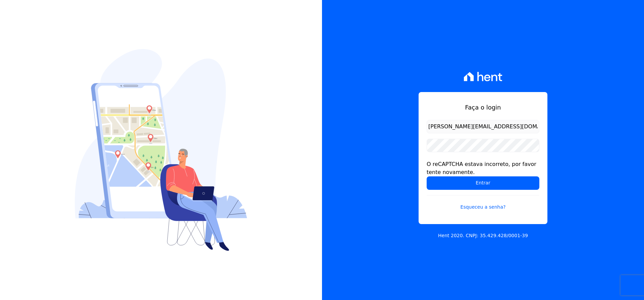  Describe the element at coordinates (483, 168) in the screenshot. I see `div: O reCAPTCHA estava incorreto, por favor tente novamente.` at that location.